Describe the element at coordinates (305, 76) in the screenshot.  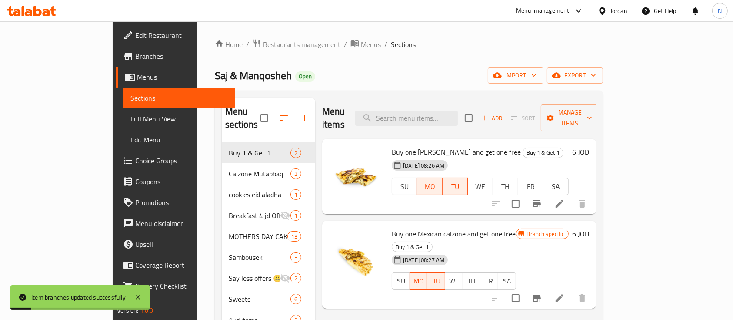
I see `span: Open` at that location.